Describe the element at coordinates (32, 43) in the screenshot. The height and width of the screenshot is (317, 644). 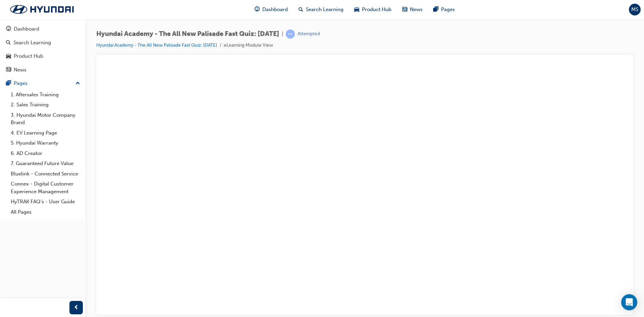
I see `div: Search Learning` at that location.